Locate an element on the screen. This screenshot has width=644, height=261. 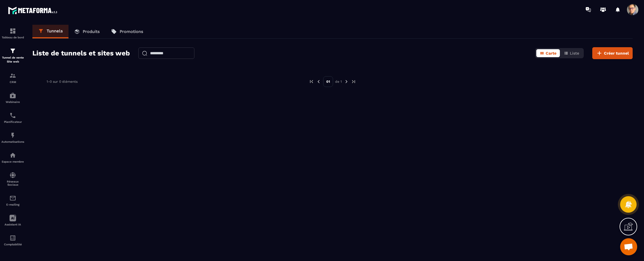
p: Réseaux Sociaux is located at coordinates (13, 183).